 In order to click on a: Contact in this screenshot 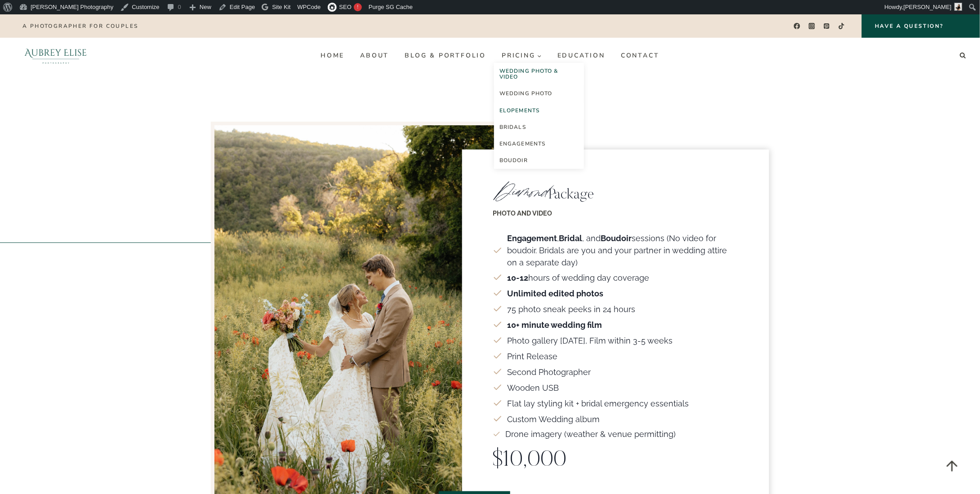, I will do `click(640, 56)`.